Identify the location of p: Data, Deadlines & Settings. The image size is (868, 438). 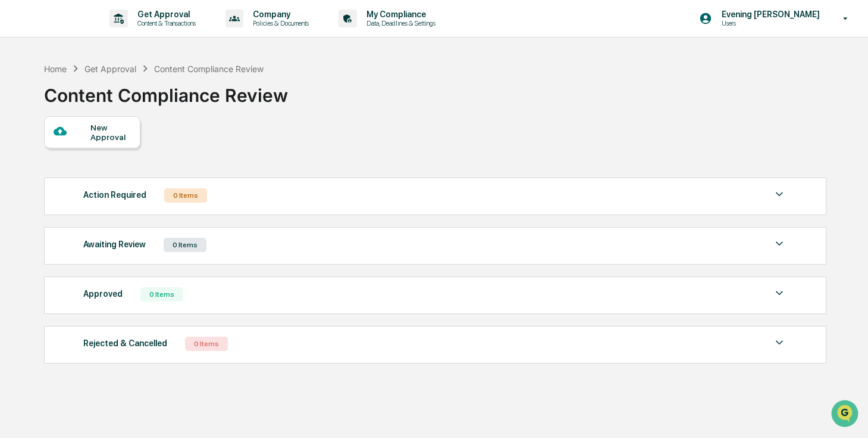
(399, 23).